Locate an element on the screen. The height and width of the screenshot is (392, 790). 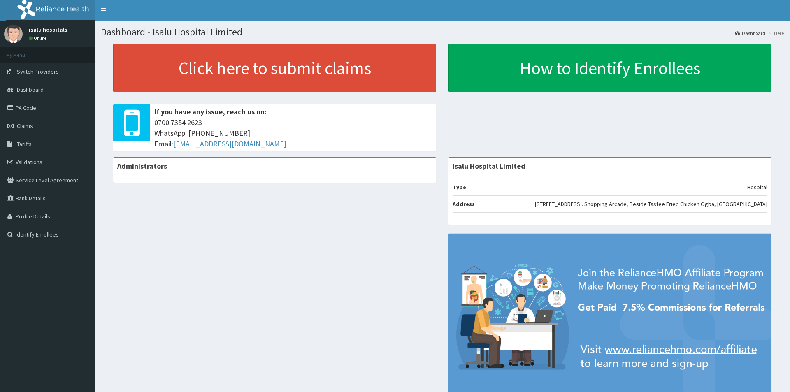
b: Type is located at coordinates (459, 187).